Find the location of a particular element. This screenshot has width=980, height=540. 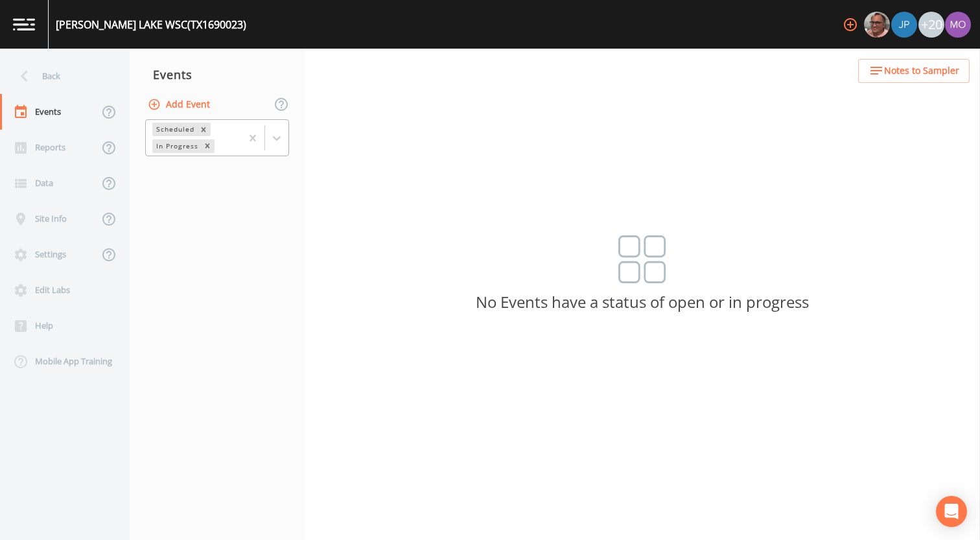

span: Notes to Sampler is located at coordinates (921, 70).